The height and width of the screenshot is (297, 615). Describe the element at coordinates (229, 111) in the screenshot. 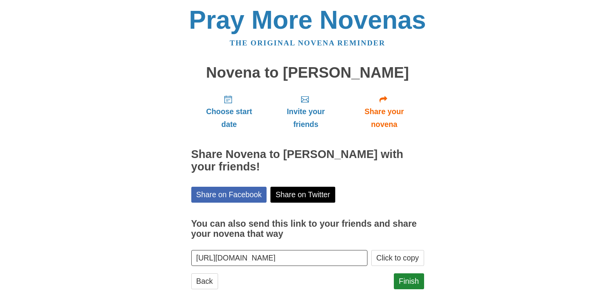

I see `a: Choose start date` at that location.